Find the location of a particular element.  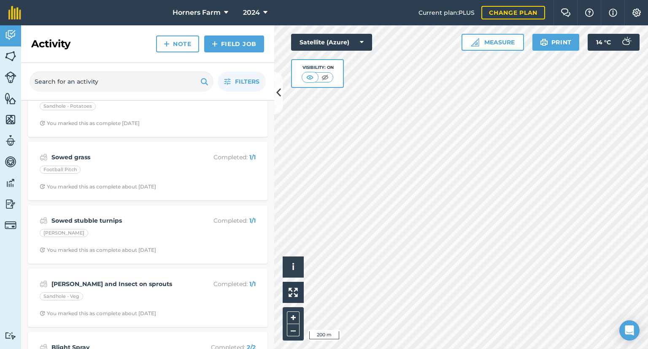

span: Current plan : PLUS is located at coordinates (447, 13).